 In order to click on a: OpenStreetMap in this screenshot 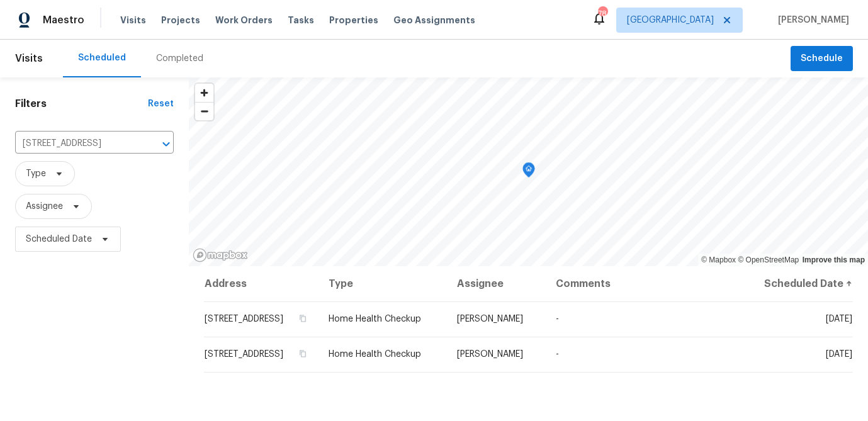, I will do `click(768, 260)`.